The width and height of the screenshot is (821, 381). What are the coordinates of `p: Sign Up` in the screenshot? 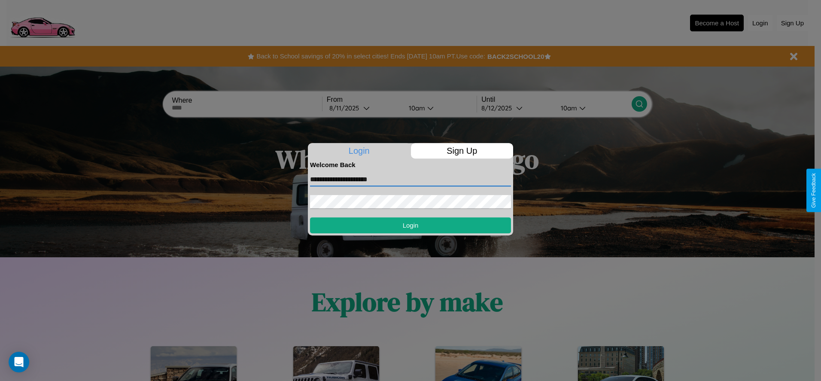 It's located at (462, 151).